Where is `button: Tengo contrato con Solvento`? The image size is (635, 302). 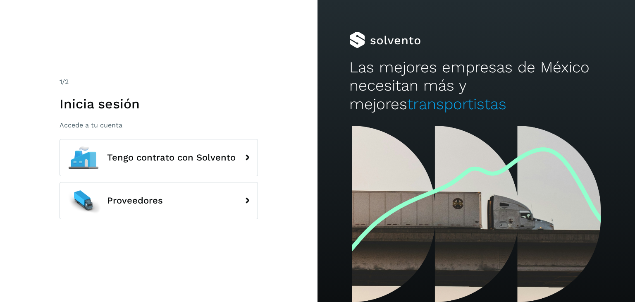 button: Tengo contrato con Solvento is located at coordinates (159, 158).